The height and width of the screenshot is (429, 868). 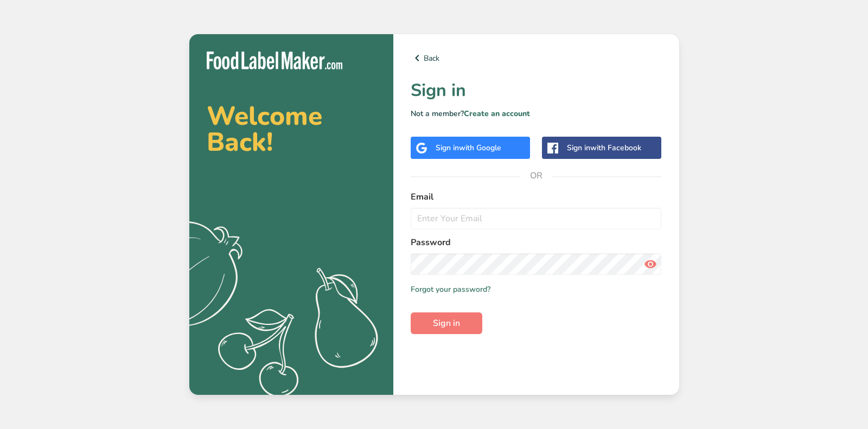 I want to click on p: Not a member?, so click(x=536, y=114).